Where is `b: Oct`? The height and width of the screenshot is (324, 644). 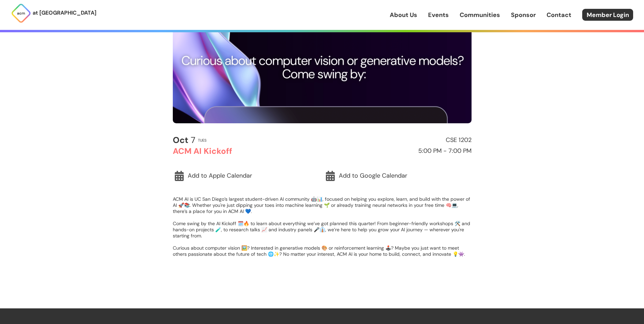
b: Oct is located at coordinates (181, 140).